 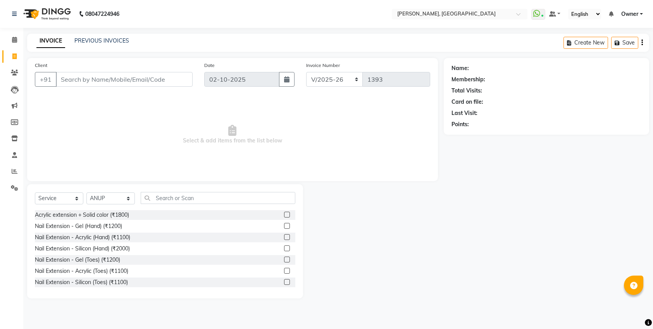 What do you see at coordinates (323, 65) in the screenshot?
I see `label: Invoice Number` at bounding box center [323, 65].